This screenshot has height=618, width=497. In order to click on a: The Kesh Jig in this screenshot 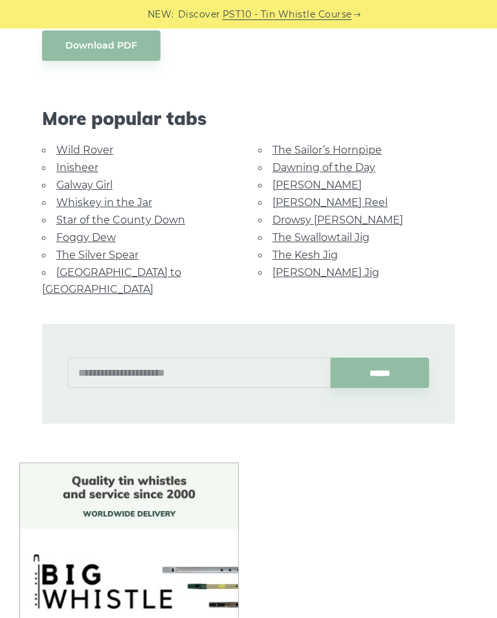, I will do `click(305, 255)`.